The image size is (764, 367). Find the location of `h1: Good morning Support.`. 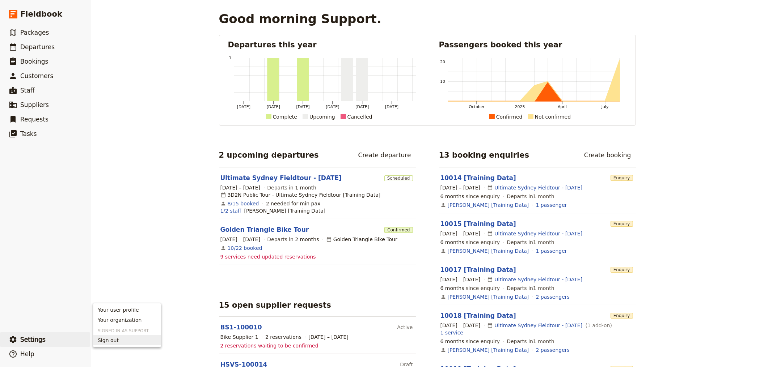

h1: Good morning Support. is located at coordinates (300, 19).